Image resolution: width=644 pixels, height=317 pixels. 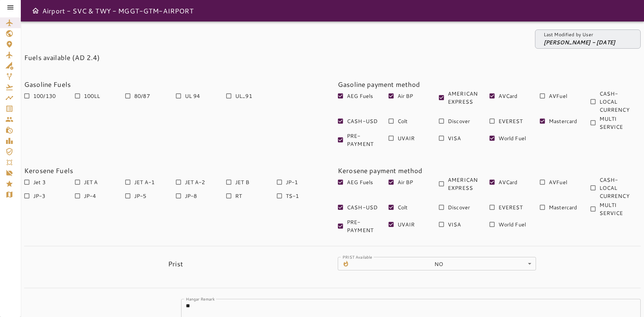 I want to click on h6: Kerosene Fuels, so click(x=49, y=171).